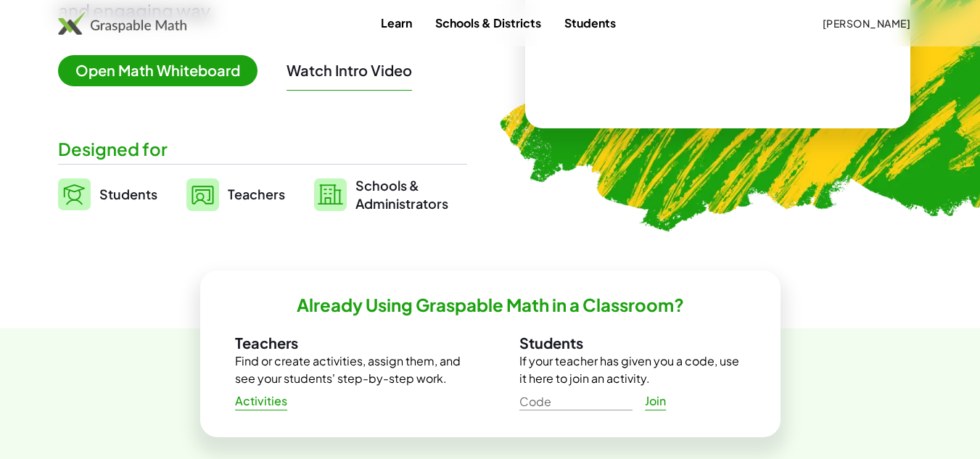  I want to click on h2: Already Using Graspable Math in a Classroom?, so click(490, 305).